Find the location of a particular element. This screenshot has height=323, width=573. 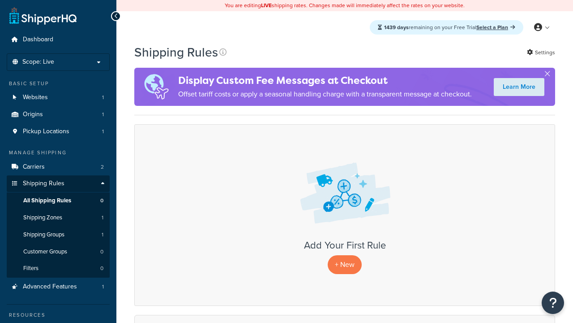

span: Carriers is located at coordinates (34, 167).